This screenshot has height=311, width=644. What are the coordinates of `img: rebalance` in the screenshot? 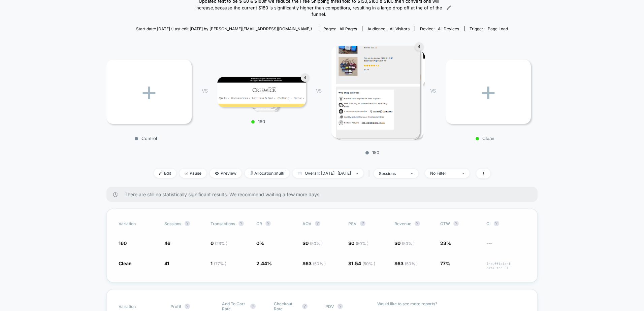 It's located at (251, 173).